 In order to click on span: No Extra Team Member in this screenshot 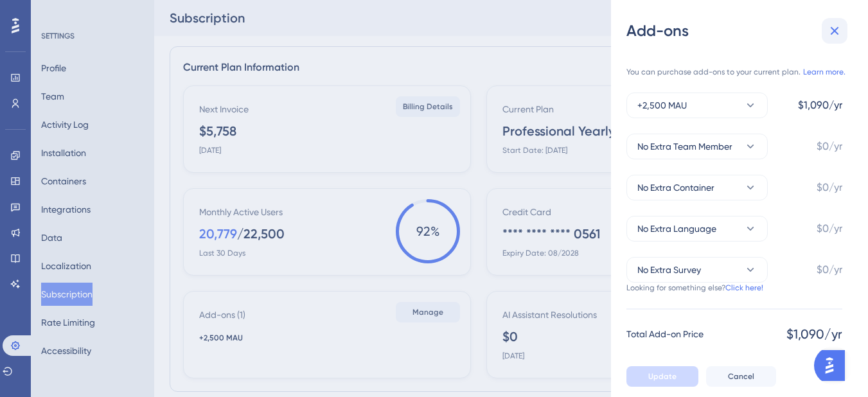, I will do `click(685, 146)`.